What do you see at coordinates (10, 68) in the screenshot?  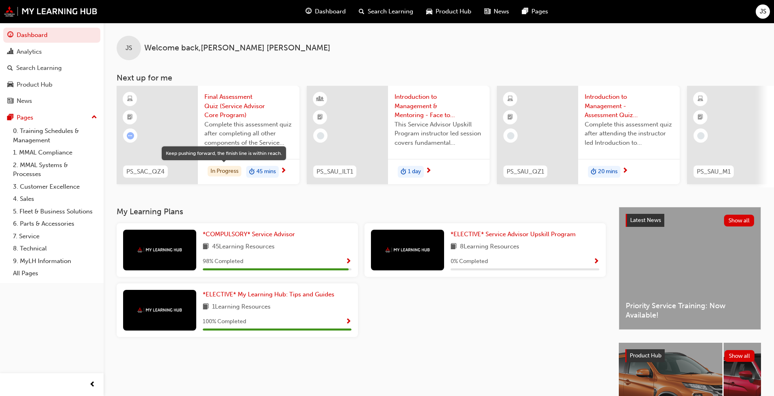 I see `span: search-icon` at bounding box center [10, 68].